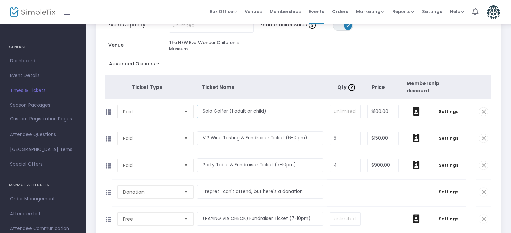  I want to click on span: Attendee Communication, so click(43, 229).